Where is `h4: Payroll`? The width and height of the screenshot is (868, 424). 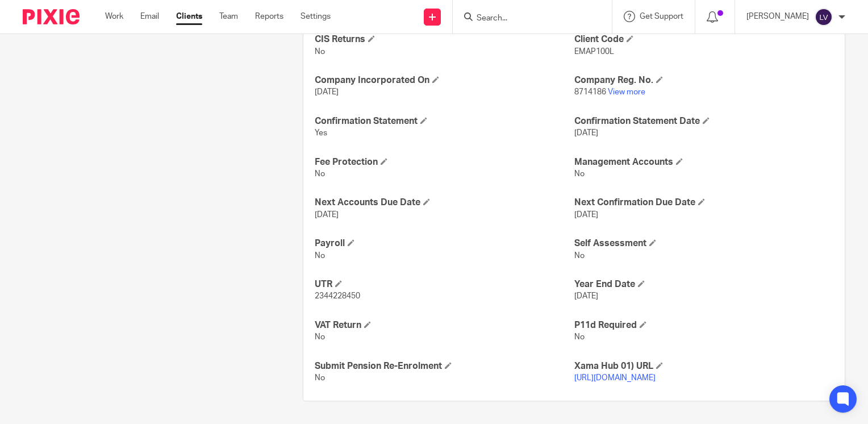 h4: Payroll is located at coordinates (445, 243).